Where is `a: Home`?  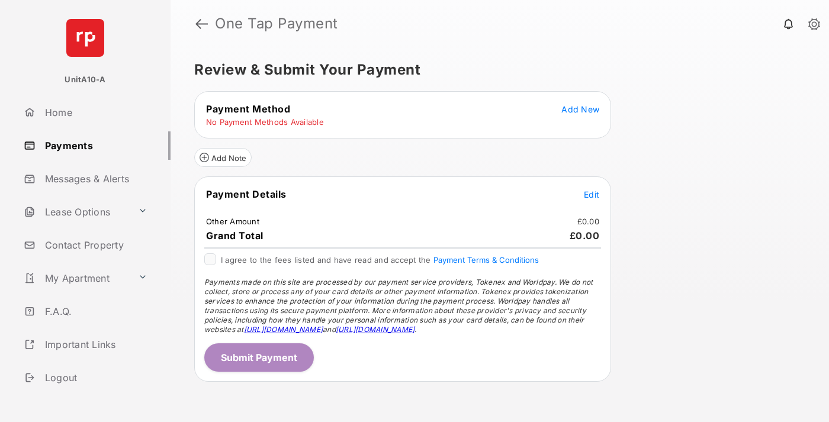 a: Home is located at coordinates (95, 113).